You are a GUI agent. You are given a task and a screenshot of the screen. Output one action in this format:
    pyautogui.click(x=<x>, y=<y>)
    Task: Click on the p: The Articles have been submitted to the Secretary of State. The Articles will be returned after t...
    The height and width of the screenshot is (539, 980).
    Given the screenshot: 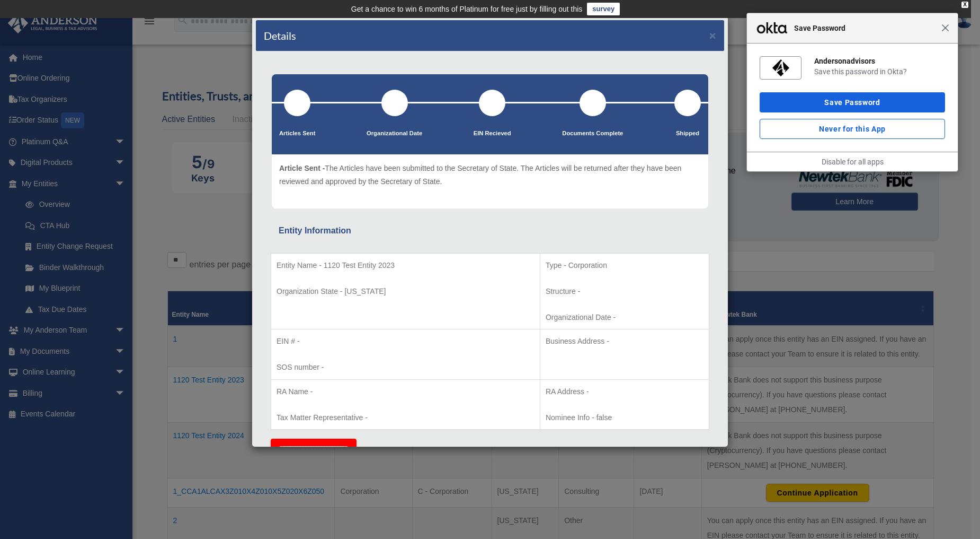 What is the action you would take?
    pyautogui.click(x=490, y=175)
    